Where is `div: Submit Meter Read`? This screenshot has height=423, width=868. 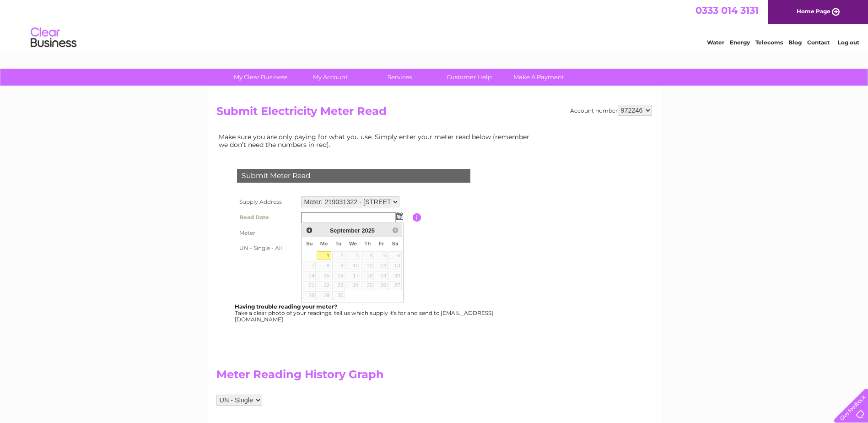
div: Submit Meter Read is located at coordinates (353, 176).